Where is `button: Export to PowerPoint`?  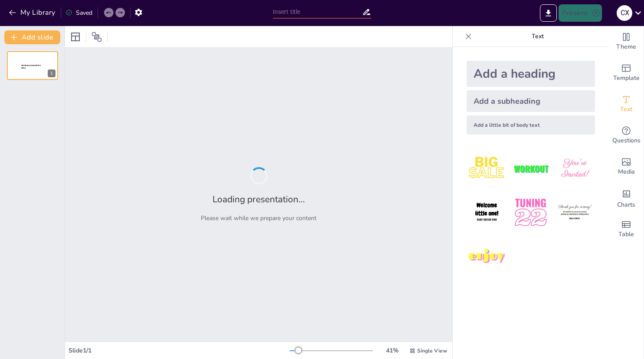
button: Export to PowerPoint is located at coordinates (548, 13).